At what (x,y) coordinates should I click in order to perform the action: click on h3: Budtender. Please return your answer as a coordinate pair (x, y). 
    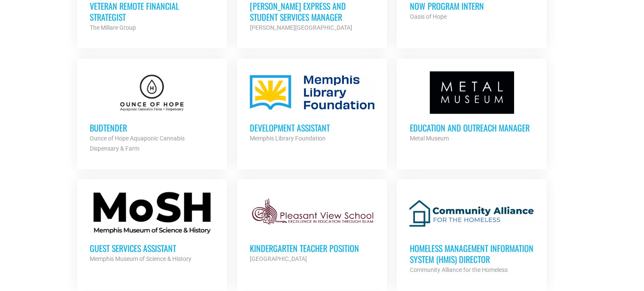
    Looking at the image, I should click on (152, 128).